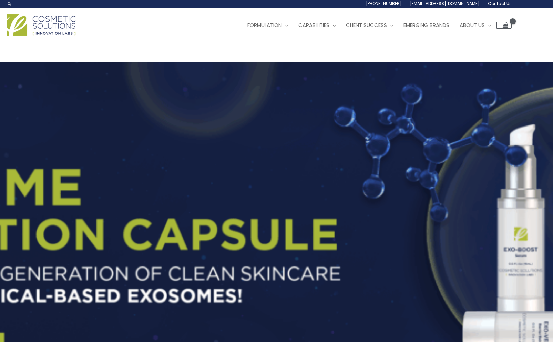  Describe the element at coordinates (317, 25) in the screenshot. I see `a: Capabilities` at that location.